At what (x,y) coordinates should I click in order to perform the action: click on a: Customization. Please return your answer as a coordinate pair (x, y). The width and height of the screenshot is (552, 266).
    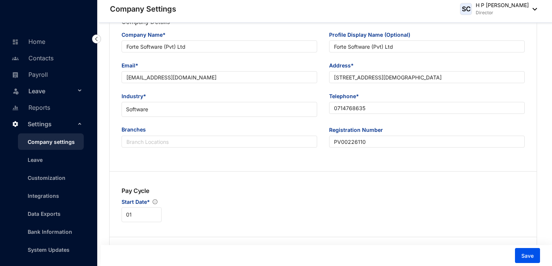
    Looking at the image, I should click on (43, 177).